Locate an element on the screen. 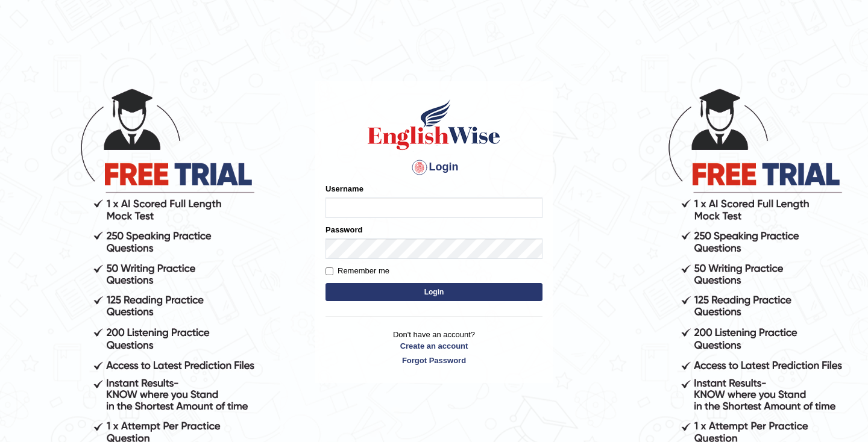  label: Username is located at coordinates (345, 188).